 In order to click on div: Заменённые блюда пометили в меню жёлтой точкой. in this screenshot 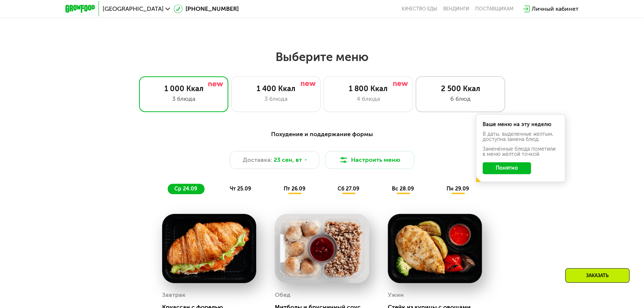, I will do `click(521, 152)`.